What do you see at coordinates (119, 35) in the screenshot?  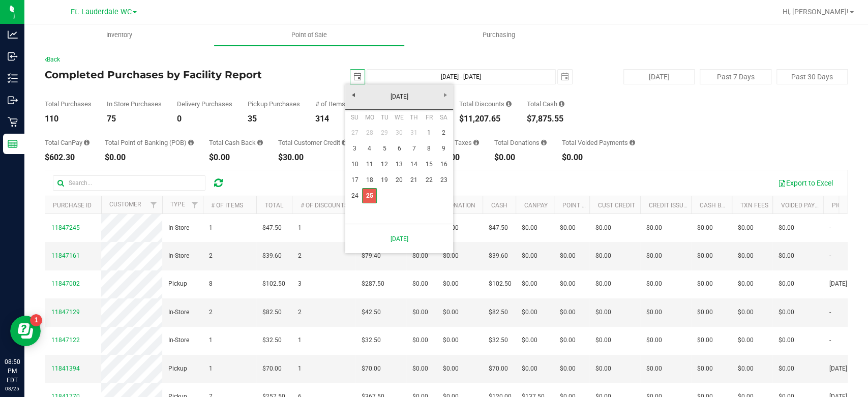 I see `span: Inventory` at bounding box center [119, 35].